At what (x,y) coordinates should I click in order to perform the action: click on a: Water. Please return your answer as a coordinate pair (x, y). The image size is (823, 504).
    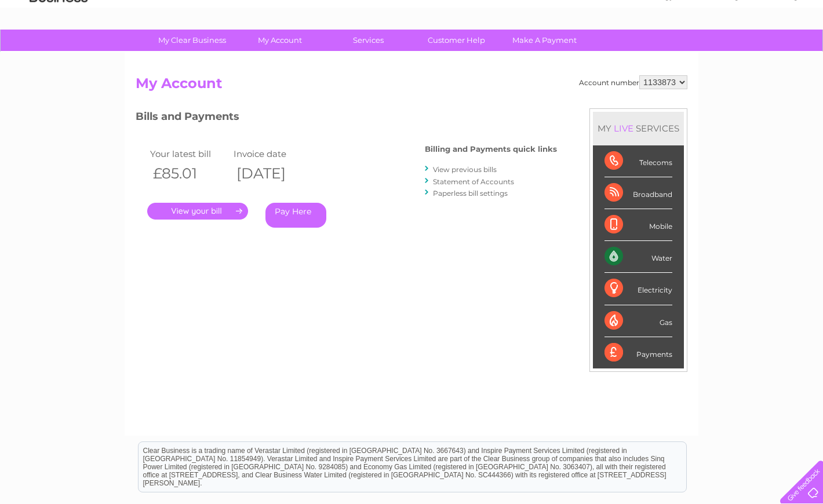
    Looking at the image, I should click on (630, 54).